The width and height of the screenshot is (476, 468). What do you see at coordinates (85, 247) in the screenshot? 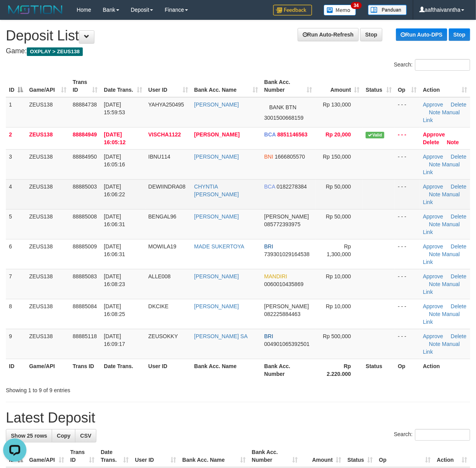
I see `span: 88885009` at bounding box center [85, 247].